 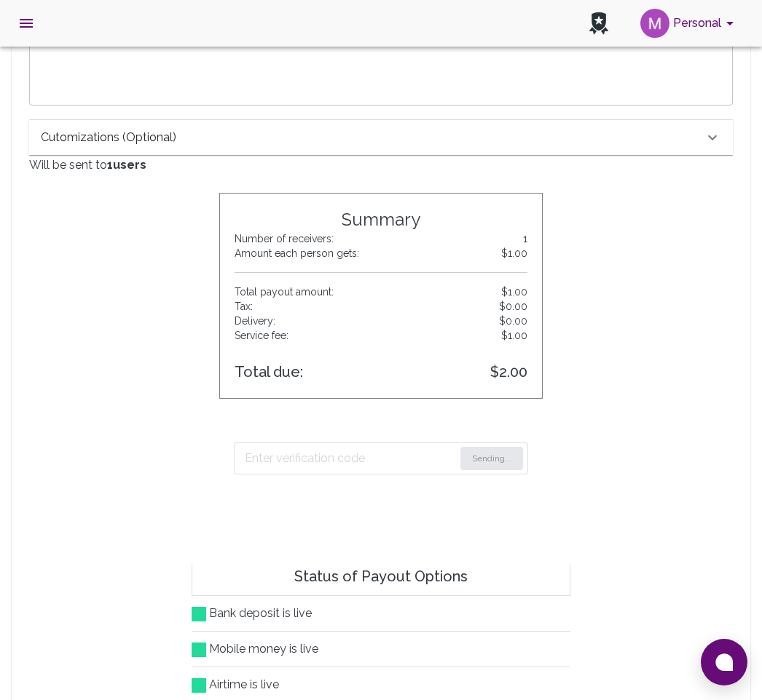 What do you see at coordinates (381, 321) in the screenshot?
I see `p: Delivery:` at bounding box center [381, 321].